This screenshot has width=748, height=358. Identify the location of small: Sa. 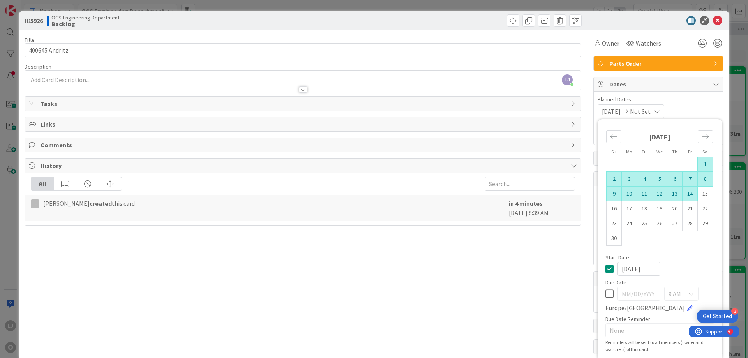
(705, 152).